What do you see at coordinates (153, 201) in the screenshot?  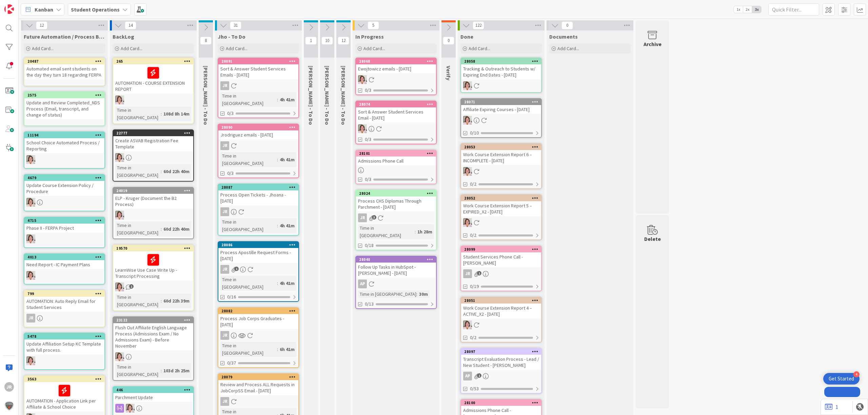 I see `div: ELP - Kruger (Document the B2 Process)` at bounding box center [153, 201].